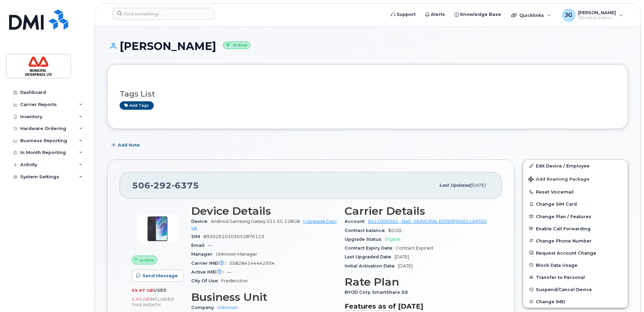 The height and width of the screenshot is (312, 644). What do you see at coordinates (366, 230) in the screenshot?
I see `span: Contract balance` at bounding box center [366, 230].